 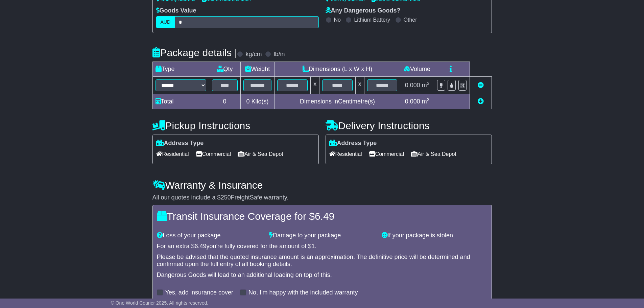 What do you see at coordinates (481, 101) in the screenshot?
I see `a: Add new item` at bounding box center [481, 101].